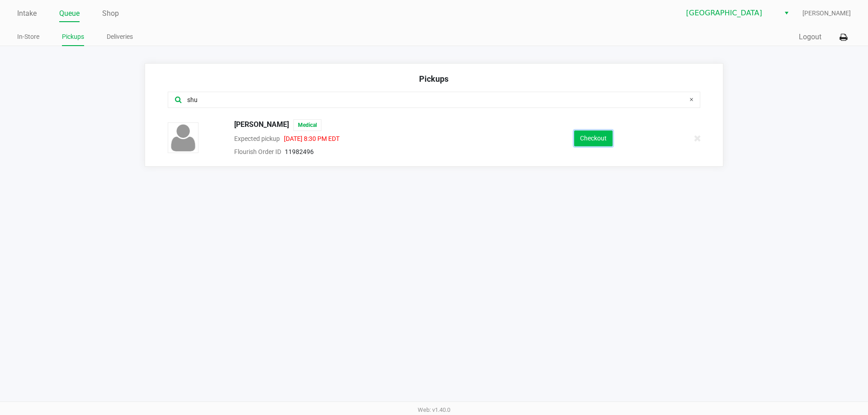 The height and width of the screenshot is (415, 868). What do you see at coordinates (28, 37) in the screenshot?
I see `a: In-Store` at bounding box center [28, 37].